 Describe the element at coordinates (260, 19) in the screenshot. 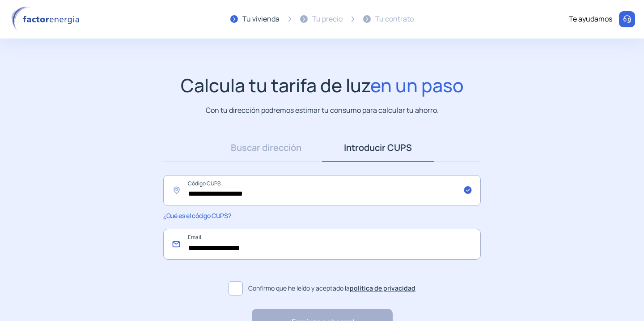

I see `div: Tu vivienda` at that location.